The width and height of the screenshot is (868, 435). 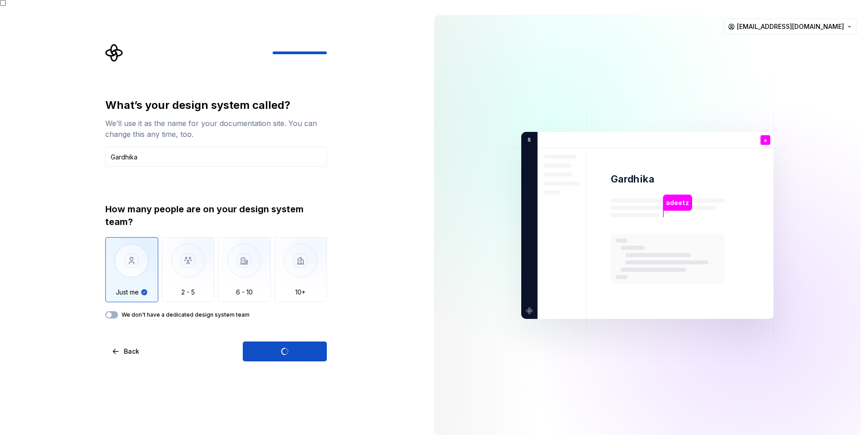 What do you see at coordinates (185, 315) in the screenshot?
I see `label: We don't have a dedicated design system team` at bounding box center [185, 315].